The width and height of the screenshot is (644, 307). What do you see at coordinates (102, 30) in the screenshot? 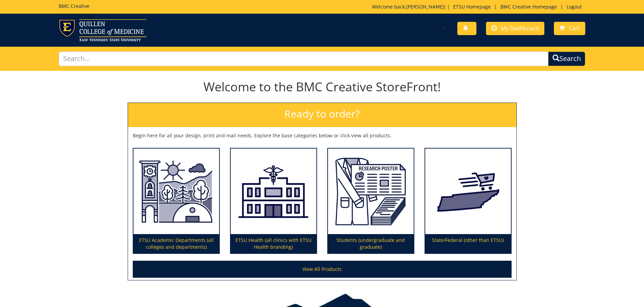
I see `img: ETSU logo` at bounding box center [102, 30].